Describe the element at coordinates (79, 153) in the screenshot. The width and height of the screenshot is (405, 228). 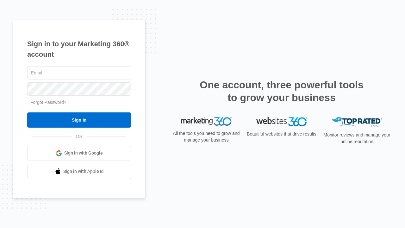
I see `a: Sign in with Google` at that location.